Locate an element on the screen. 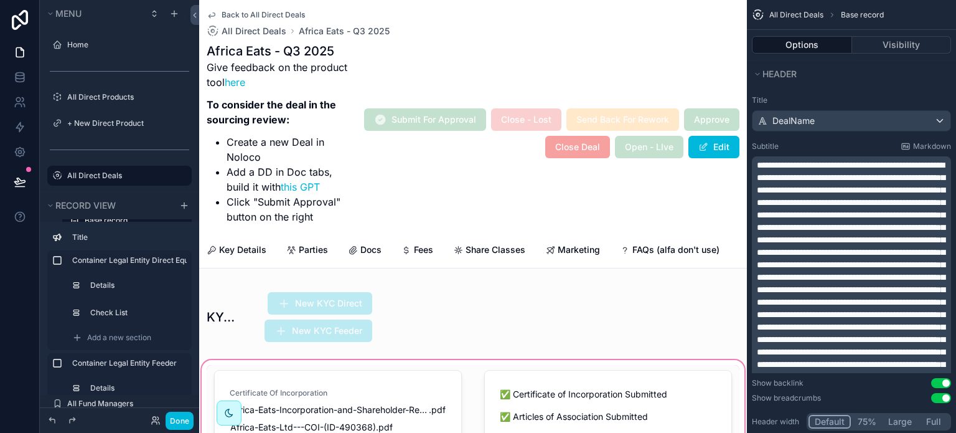 This screenshot has width=956, height=433. label: All Direct Deals is located at coordinates (126, 176).